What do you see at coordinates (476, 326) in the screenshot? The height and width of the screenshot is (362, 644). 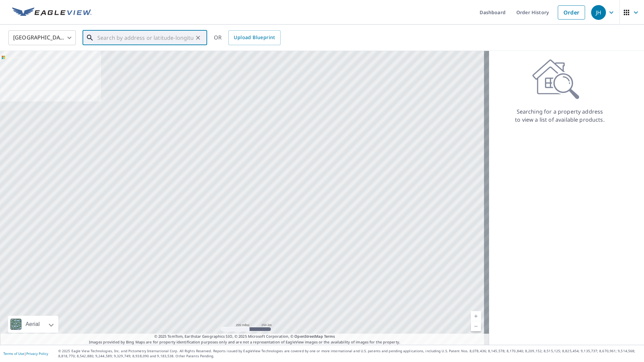 I see `a: Current Level 5, Zoom Out` at bounding box center [476, 326].